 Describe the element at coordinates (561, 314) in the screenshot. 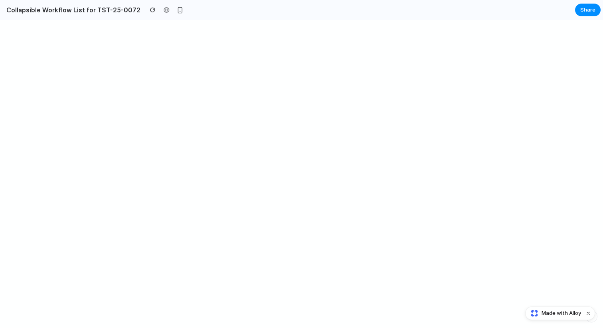

I see `span: Made with Alloy` at that location.